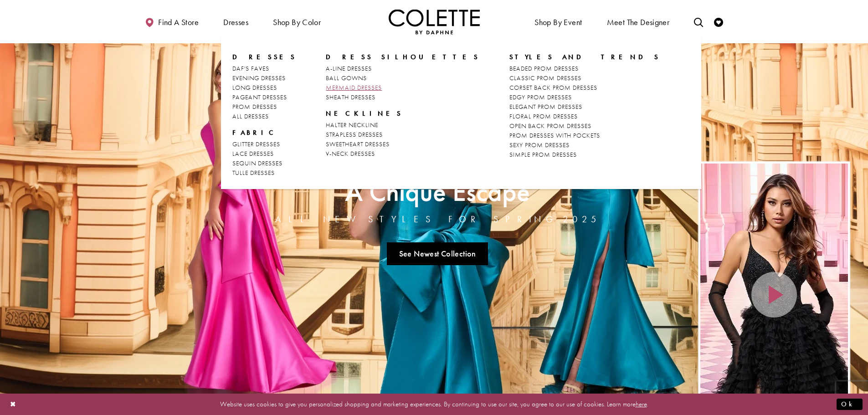 This screenshot has width=868, height=415. What do you see at coordinates (543, 116) in the screenshot?
I see `span: FLORAL PROM DRESSES` at bounding box center [543, 116].